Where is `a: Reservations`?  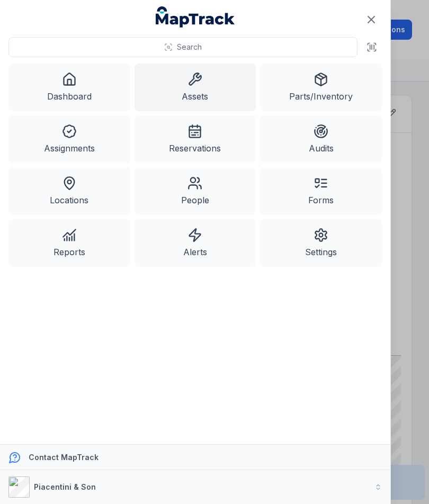
a: Reservations is located at coordinates (195, 139).